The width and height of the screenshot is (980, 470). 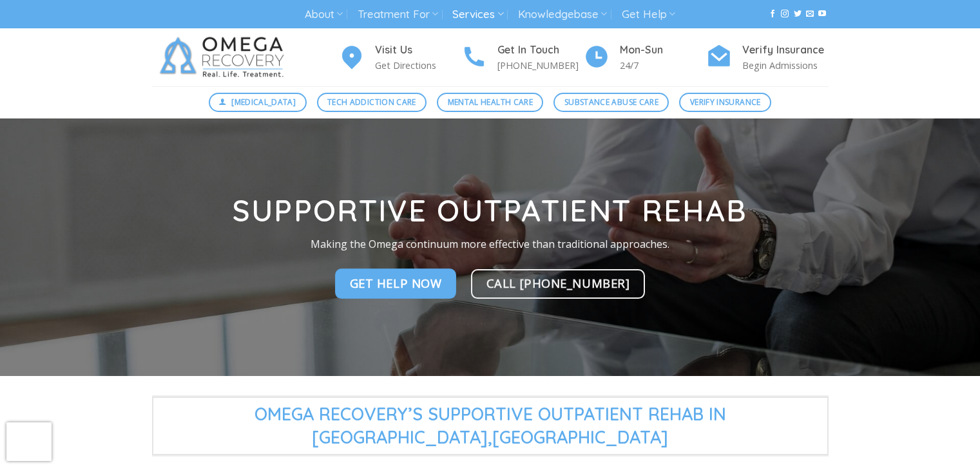 What do you see at coordinates (490, 245) in the screenshot?
I see `p: Making the Omega continuum more effective than traditional approaches.` at bounding box center [490, 245].